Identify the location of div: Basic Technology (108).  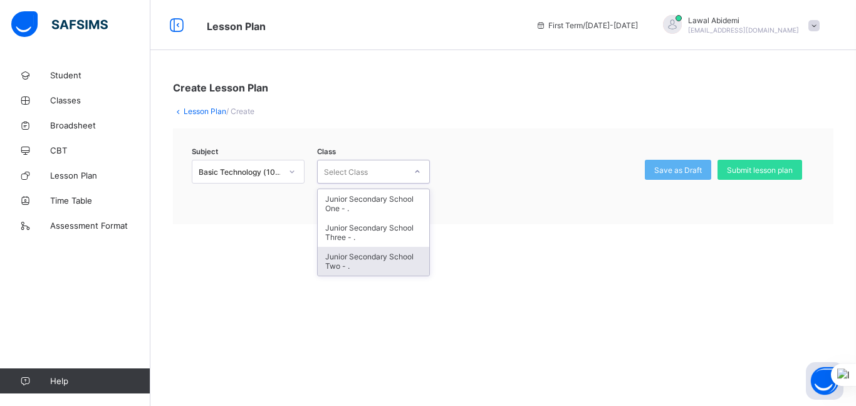
(240, 172).